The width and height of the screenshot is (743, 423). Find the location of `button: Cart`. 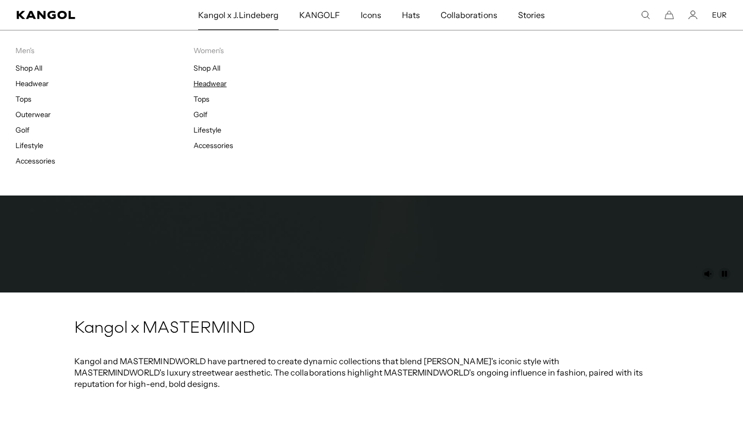

button: Cart is located at coordinates (669, 15).